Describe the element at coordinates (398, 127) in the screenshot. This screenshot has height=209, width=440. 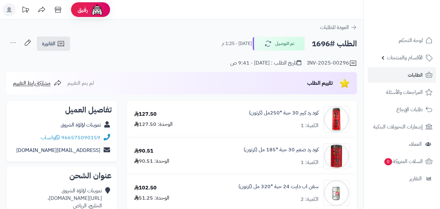
I see `span: إشعارات التحويلات البنكية` at that location.